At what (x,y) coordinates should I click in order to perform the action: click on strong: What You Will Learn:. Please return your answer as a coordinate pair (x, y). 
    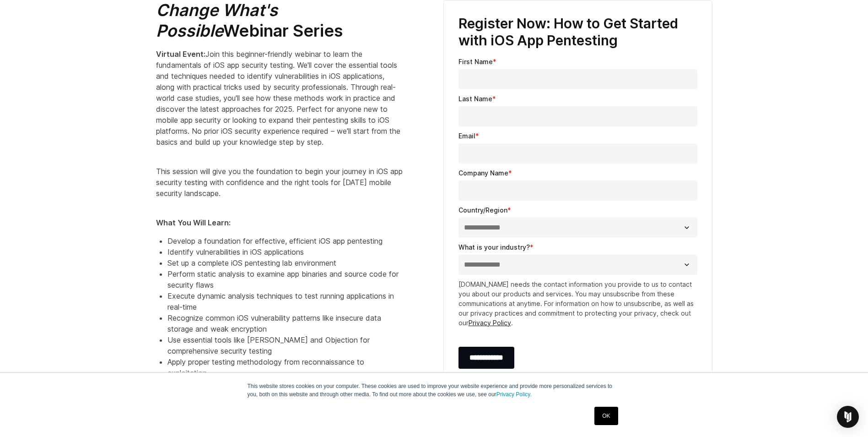
    Looking at the image, I should click on (193, 223).